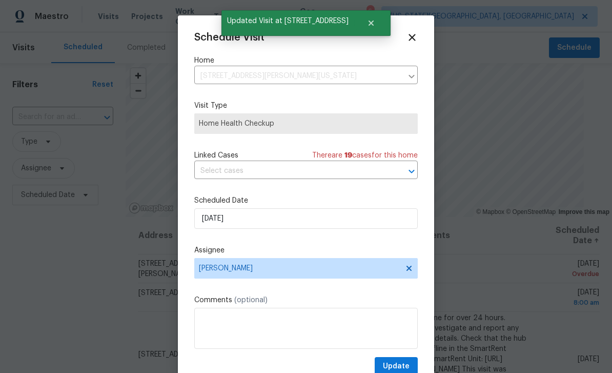  What do you see at coordinates (216, 155) in the screenshot?
I see `span: Linked Cases` at bounding box center [216, 155].